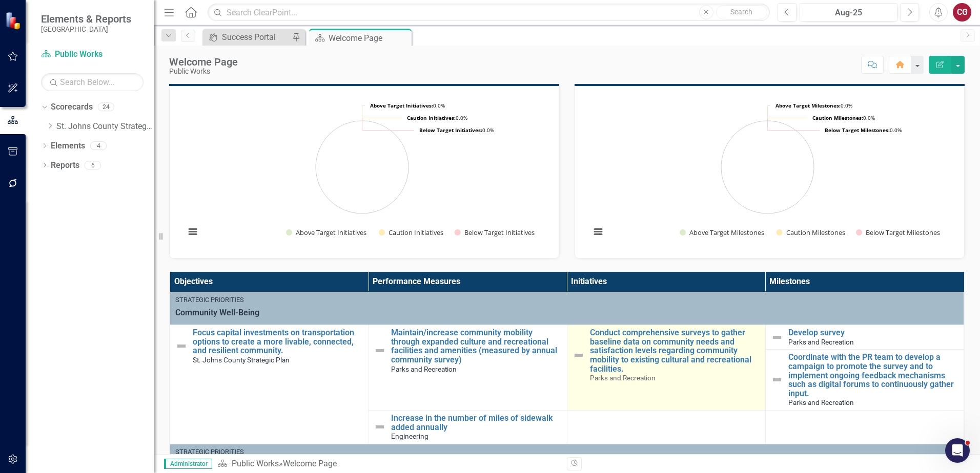 The width and height of the screenshot is (980, 473). I want to click on button: Show Caution Initiatives, so click(411, 233).